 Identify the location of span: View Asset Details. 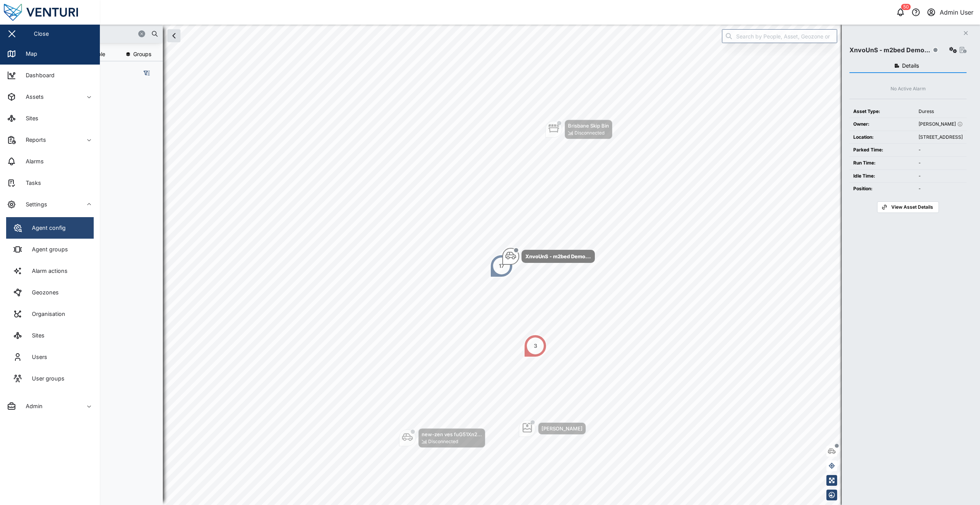
(912, 207).